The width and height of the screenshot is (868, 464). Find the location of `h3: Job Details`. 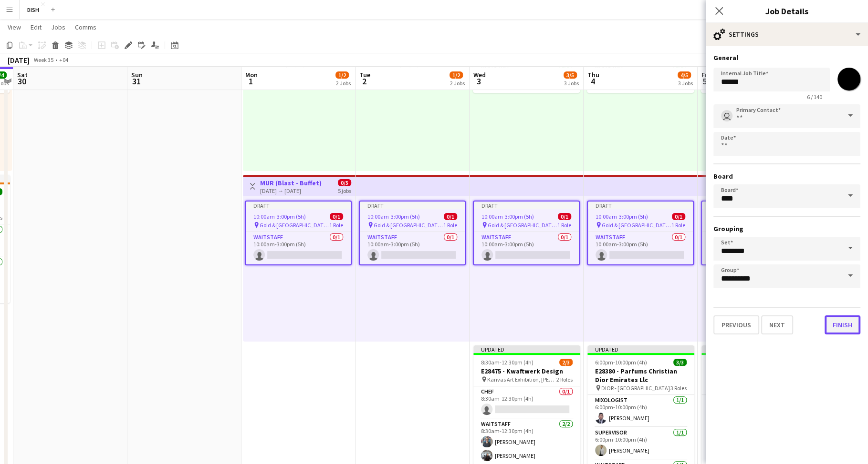

h3: Job Details is located at coordinates (787, 11).